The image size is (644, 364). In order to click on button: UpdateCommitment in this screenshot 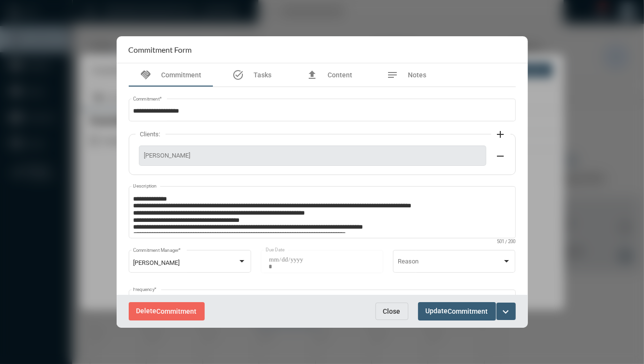, I will do `click(457, 311)`.